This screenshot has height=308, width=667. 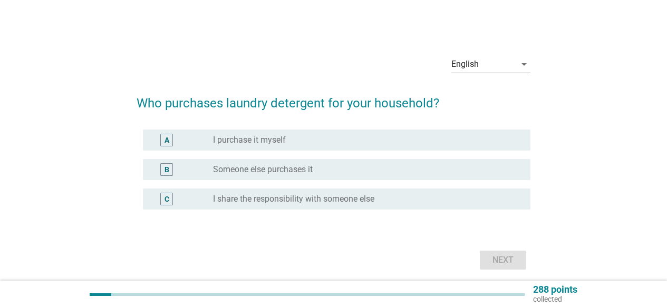 I want to click on div: English, so click(x=465, y=64).